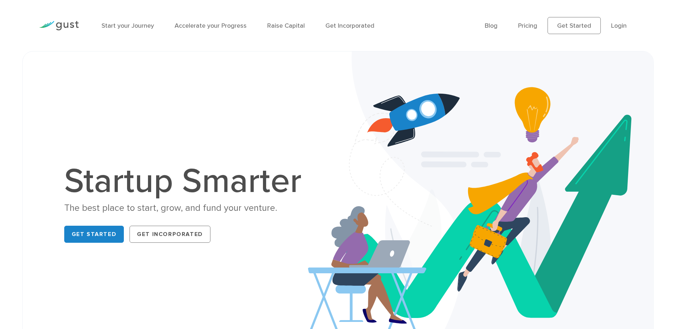 Image resolution: width=676 pixels, height=329 pixels. Describe the element at coordinates (187, 208) in the screenshot. I see `div: The best place to start, grow, and fund your venture.` at that location.